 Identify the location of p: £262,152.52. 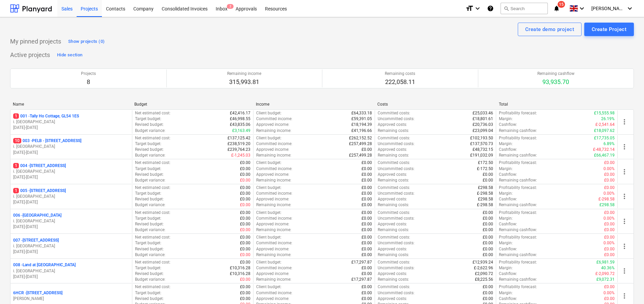
(361, 138).